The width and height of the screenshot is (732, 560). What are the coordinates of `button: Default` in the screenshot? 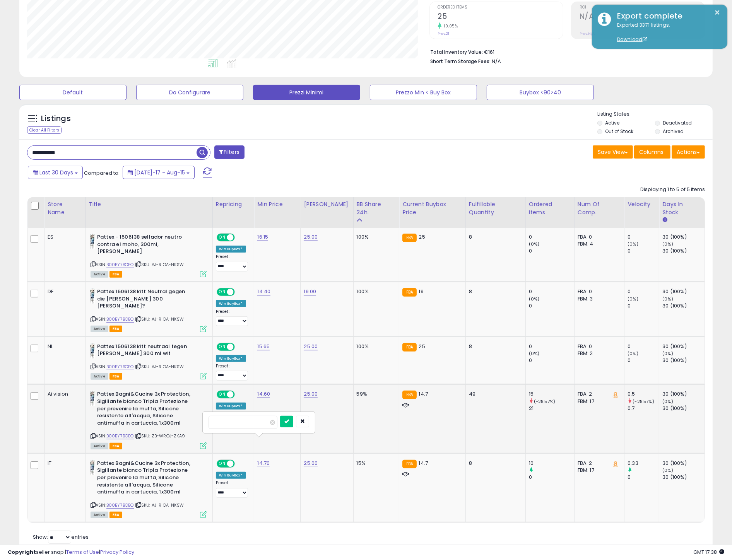 It's located at (73, 92).